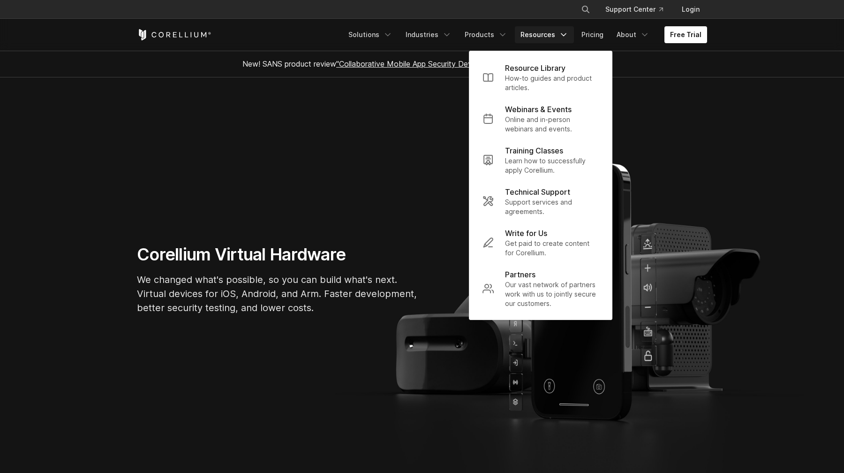 The height and width of the screenshot is (473, 844). What do you see at coordinates (538, 109) in the screenshot?
I see `p: Webinars & Events` at bounding box center [538, 109].